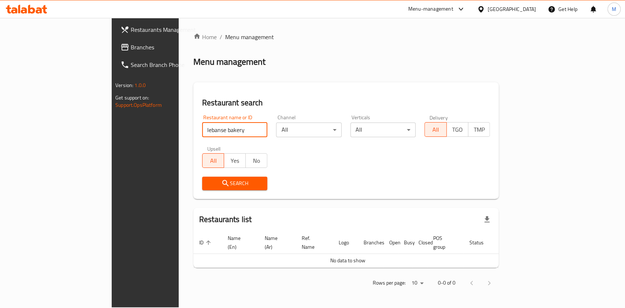  I want to click on h2: Restaurant search, so click(346, 103).